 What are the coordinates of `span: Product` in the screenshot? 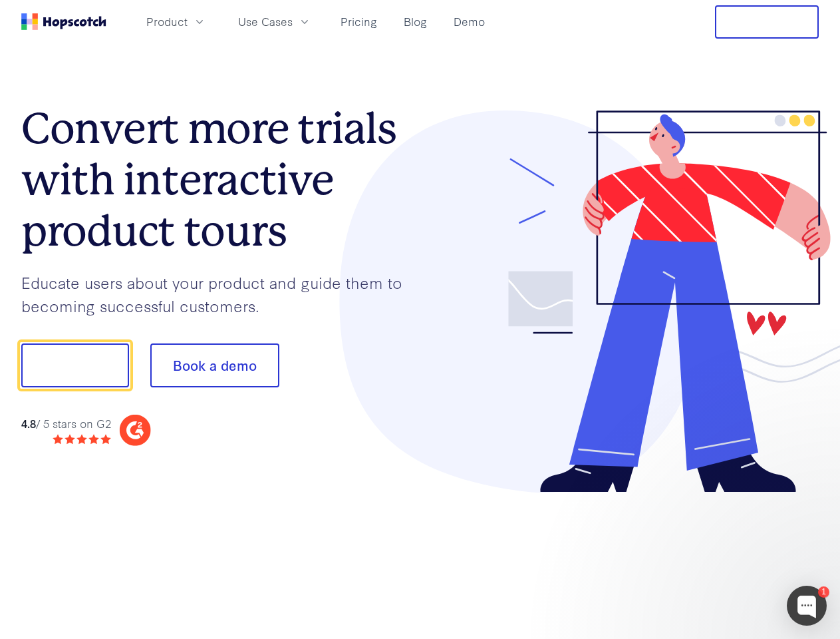 It's located at (167, 22).